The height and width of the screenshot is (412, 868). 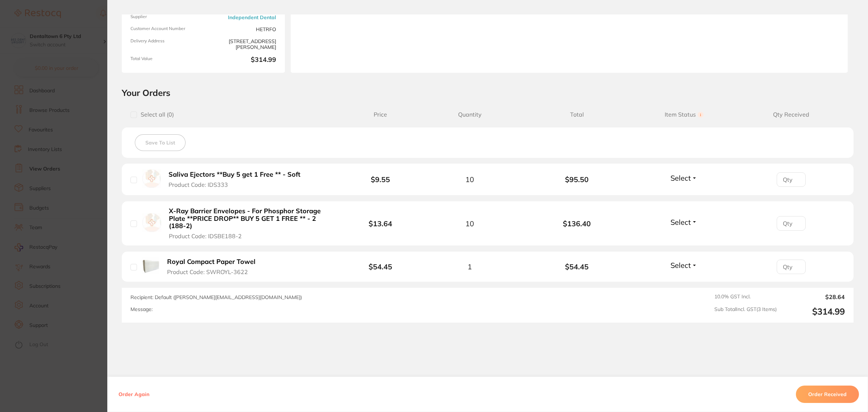 What do you see at coordinates (151, 179) in the screenshot?
I see `img: Saliva Ejectors **Buy 5 get 1 Free ** - Soft` at bounding box center [151, 179].